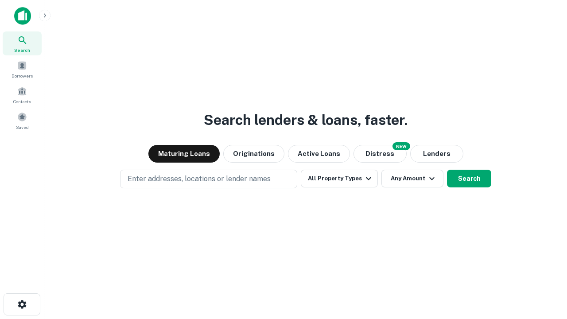 The height and width of the screenshot is (319, 567). Describe the element at coordinates (22, 120) in the screenshot. I see `a: Saved` at that location.